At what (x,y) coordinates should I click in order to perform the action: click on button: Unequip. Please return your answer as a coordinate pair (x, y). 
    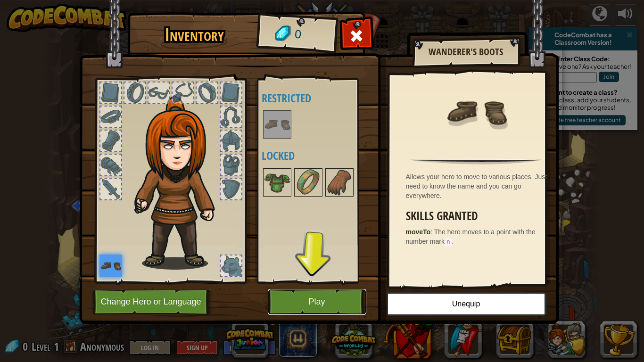
    Looking at the image, I should click on (466, 304).